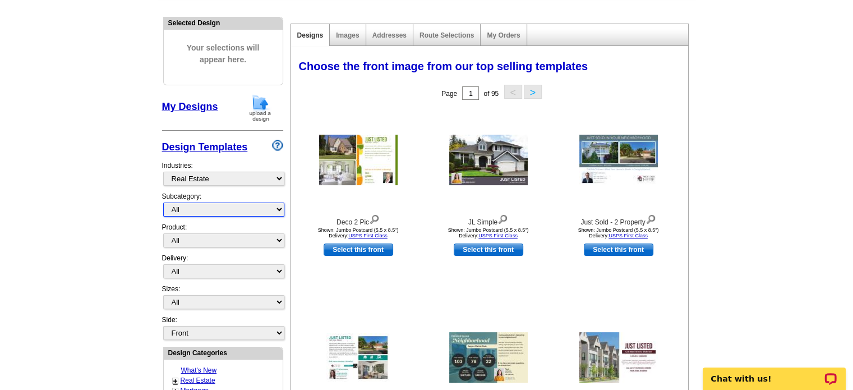 The height and width of the screenshot is (390, 853). What do you see at coordinates (199, 370) in the screenshot?
I see `a: What's New` at bounding box center [199, 370].